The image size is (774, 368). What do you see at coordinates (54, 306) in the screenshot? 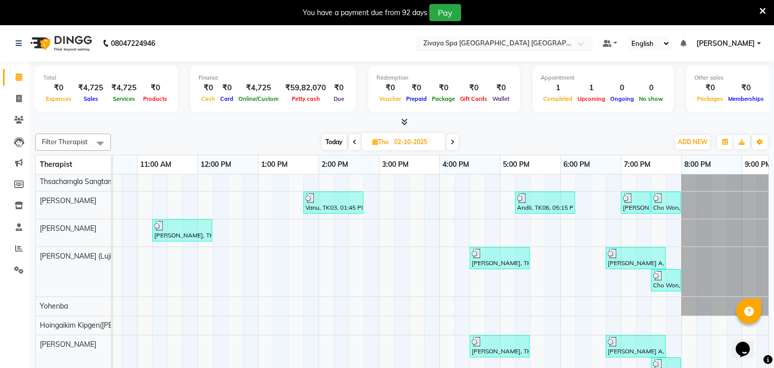
I see `span: Yohenba` at bounding box center [54, 306].